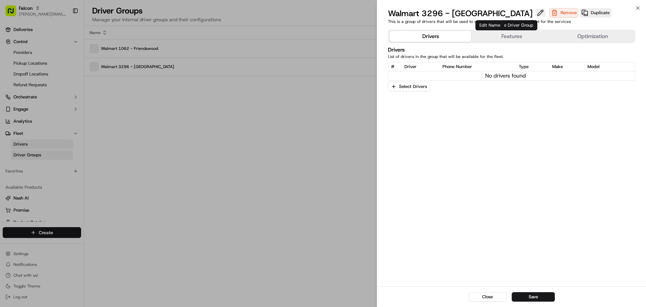 Image resolution: width=646 pixels, height=307 pixels. What do you see at coordinates (70, 68) in the screenshot?
I see `div: Start new chat` at bounding box center [70, 68].